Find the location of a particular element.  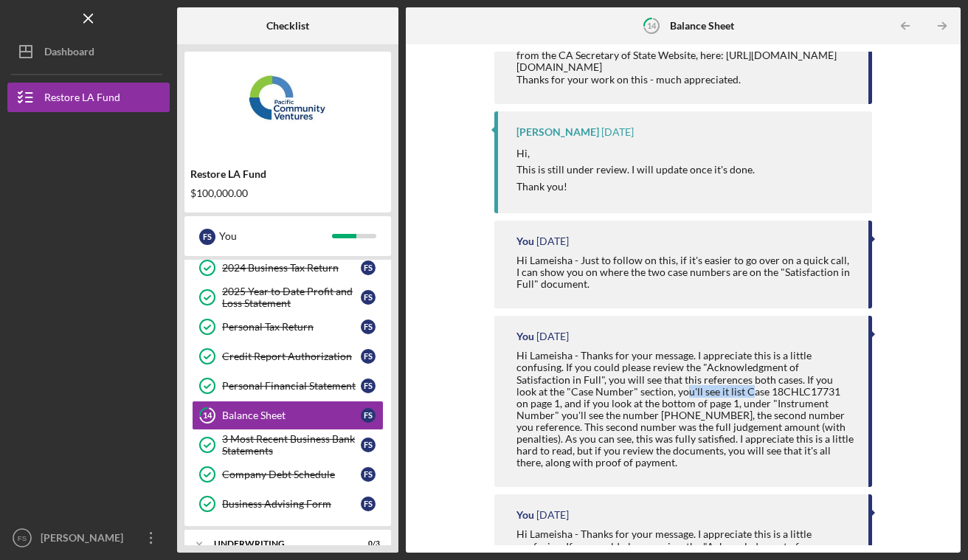

b: Balance Sheet is located at coordinates (702, 26).